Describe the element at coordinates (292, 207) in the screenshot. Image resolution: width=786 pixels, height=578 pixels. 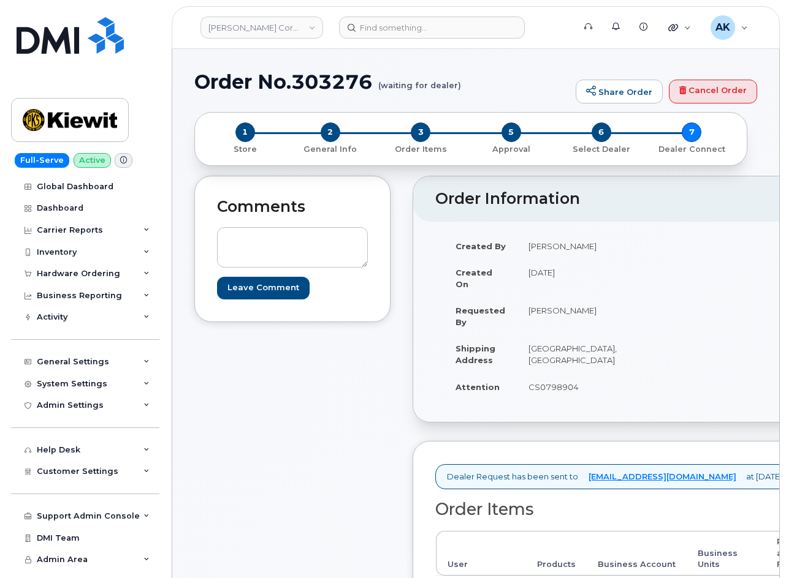
I see `h2: Comments` at that location.